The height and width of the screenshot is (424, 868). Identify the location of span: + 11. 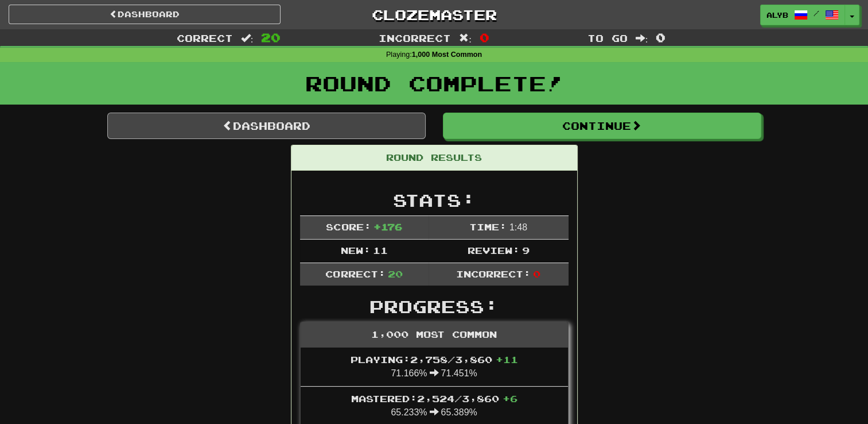
(507, 359).